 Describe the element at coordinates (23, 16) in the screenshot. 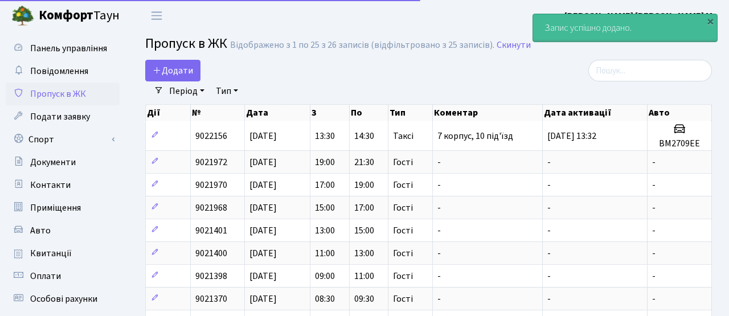

I see `img: logo.png` at that location.